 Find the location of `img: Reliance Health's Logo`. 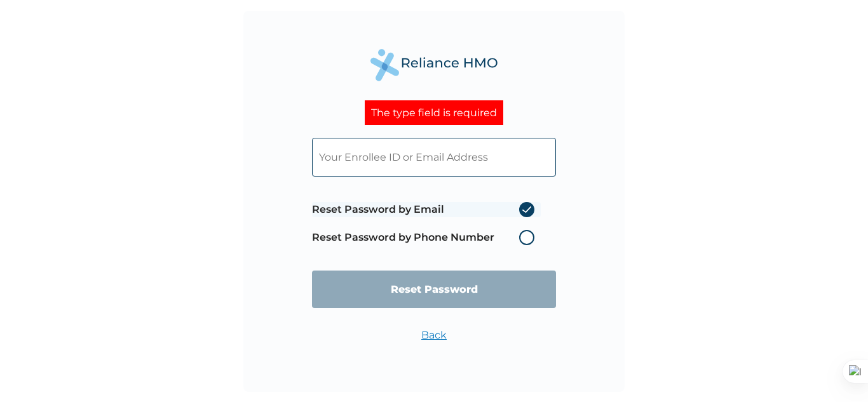

img: Reliance Health's Logo is located at coordinates (434, 64).